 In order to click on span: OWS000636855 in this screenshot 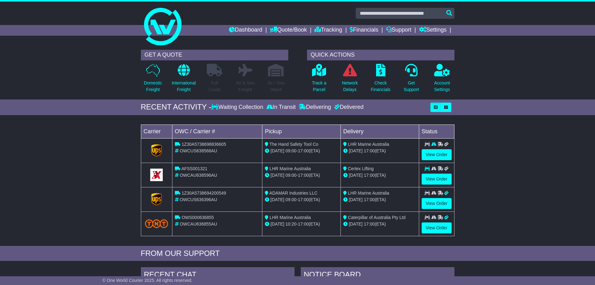, I will do `click(198, 217)`.